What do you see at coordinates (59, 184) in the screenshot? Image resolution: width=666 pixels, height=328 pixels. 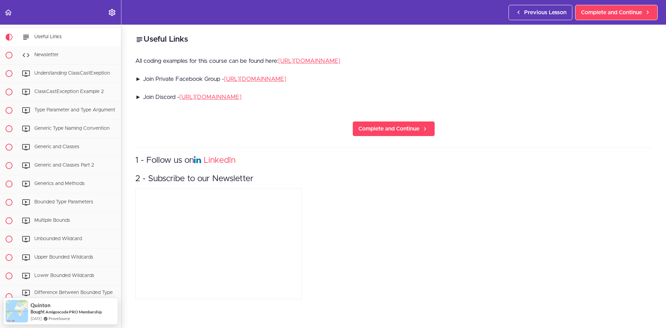 I see `span: Generics and Methods` at bounding box center [59, 184].